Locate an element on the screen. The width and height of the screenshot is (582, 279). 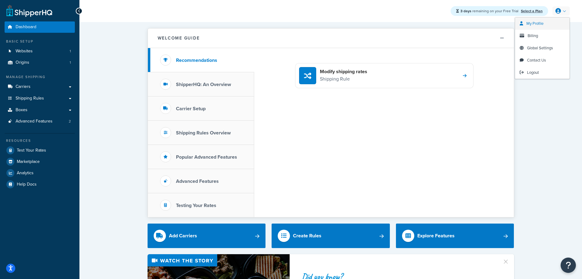
h3: Popular Advanced Features is located at coordinates (207, 157).